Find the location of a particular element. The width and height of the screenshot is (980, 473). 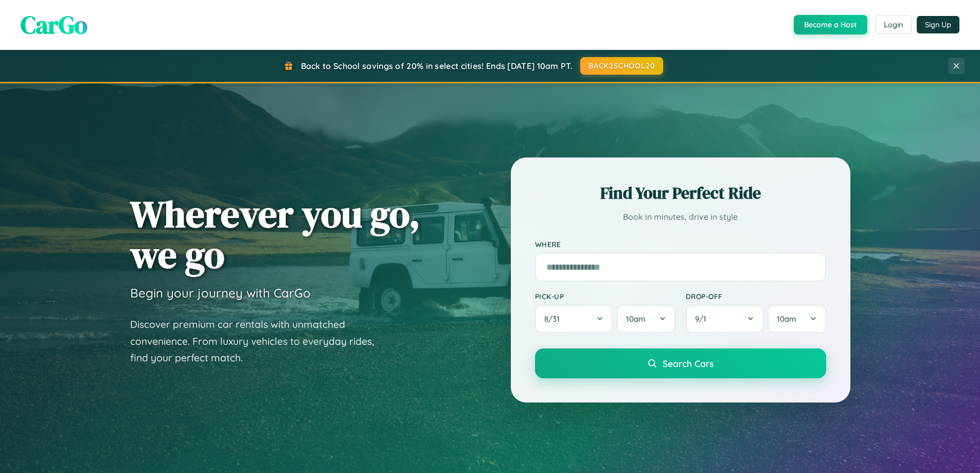

h2: Find Your Perfect Ride is located at coordinates (681, 193).